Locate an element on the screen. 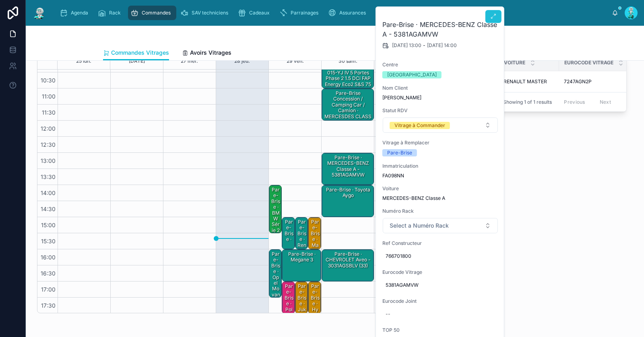  img: App logo is located at coordinates (39, 13).